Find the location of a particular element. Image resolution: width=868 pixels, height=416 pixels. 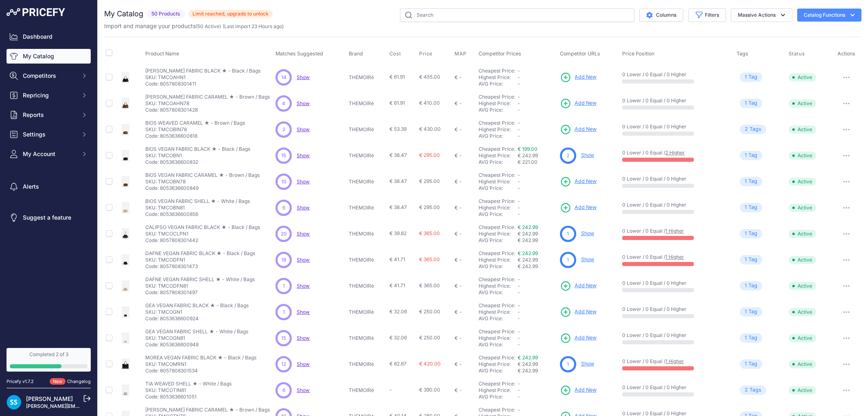

p: SKU: TMCOBN1 is located at coordinates (198, 155).